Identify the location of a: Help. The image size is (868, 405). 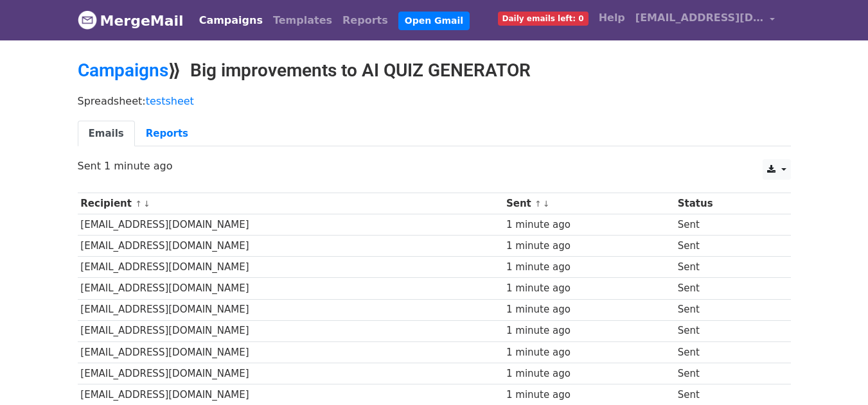
(612, 18).